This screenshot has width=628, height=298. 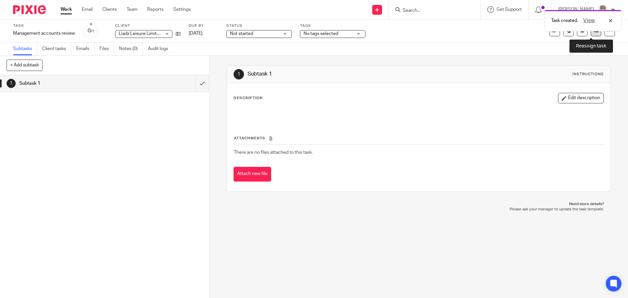 What do you see at coordinates (589, 21) in the screenshot?
I see `button: View` at bounding box center [589, 21].